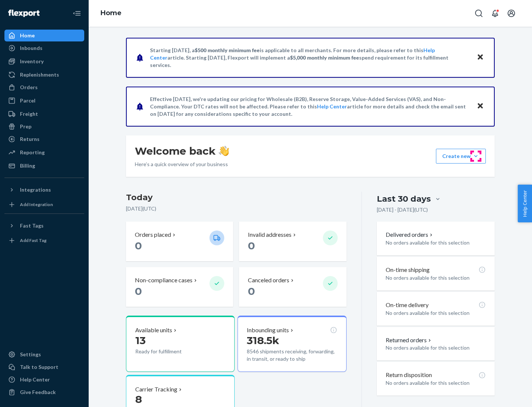  What do you see at coordinates (45, 75) in the screenshot?
I see `a: Replenishments` at bounding box center [45, 75].